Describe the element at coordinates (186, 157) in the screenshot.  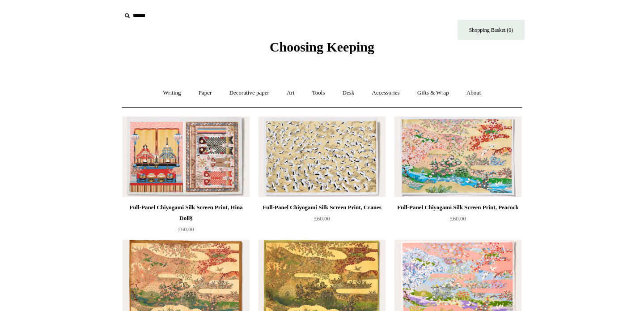
I see `img: Full-Panel Chiyogami Silk Screen Print, Hina Doll§` at that location.